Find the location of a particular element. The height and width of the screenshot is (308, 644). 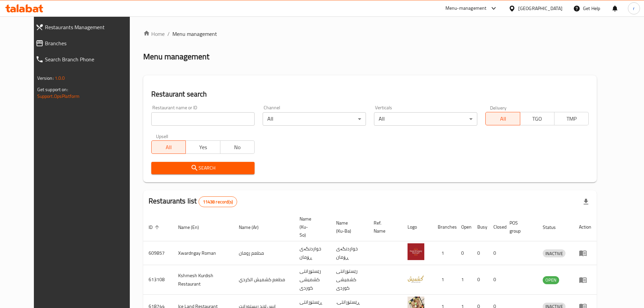

button: No is located at coordinates (237, 147).